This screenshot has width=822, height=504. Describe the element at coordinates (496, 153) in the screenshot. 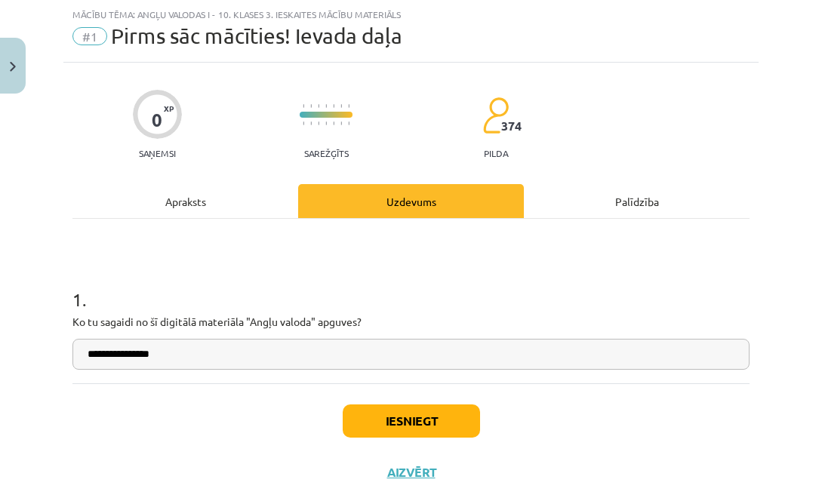

I see `p: pilda` at that location.